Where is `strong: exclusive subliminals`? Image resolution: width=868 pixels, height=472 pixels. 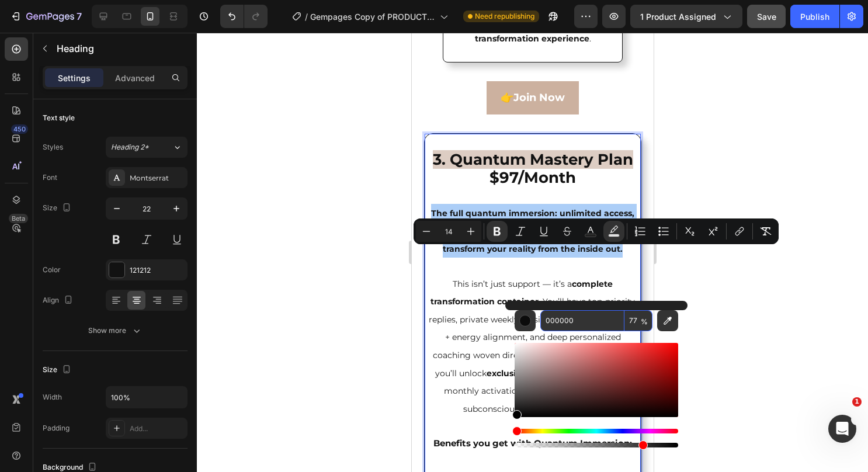
strong: exclusive subliminals is located at coordinates (120, 340).